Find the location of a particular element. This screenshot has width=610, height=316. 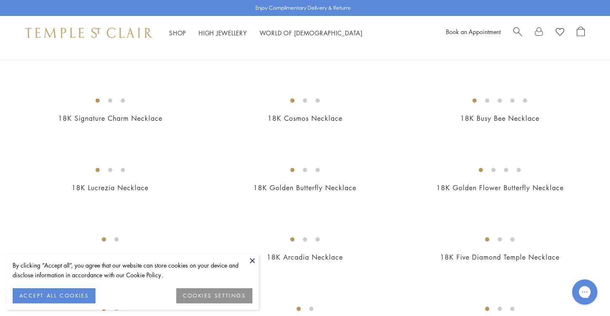

a: ShopShop is located at coordinates (177, 33).